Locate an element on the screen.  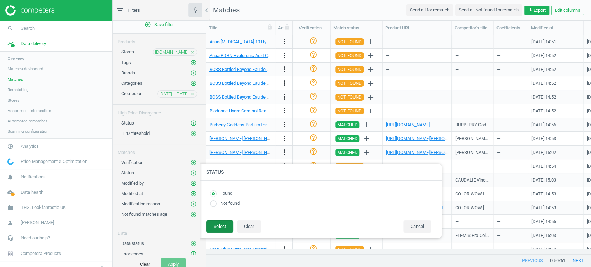
span: Error codes is located at coordinates (132, 254).